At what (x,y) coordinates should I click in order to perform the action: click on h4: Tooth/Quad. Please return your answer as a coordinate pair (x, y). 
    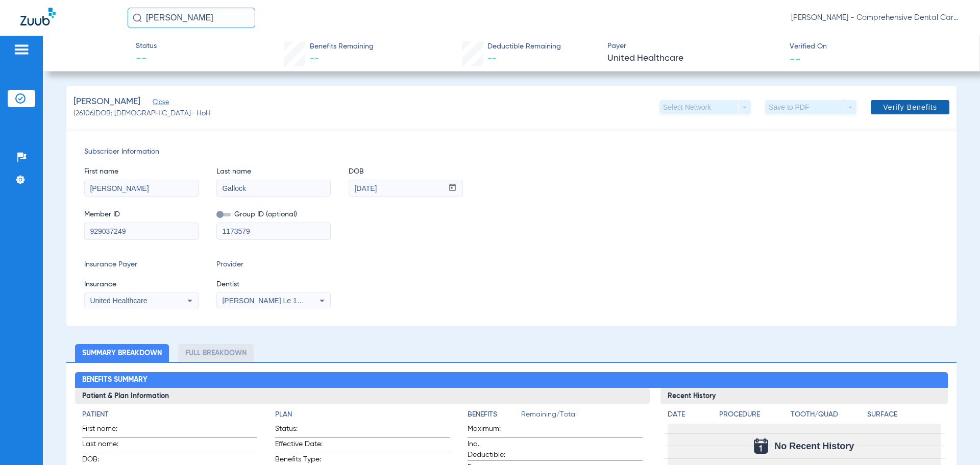
    Looking at the image, I should click on (827, 414).